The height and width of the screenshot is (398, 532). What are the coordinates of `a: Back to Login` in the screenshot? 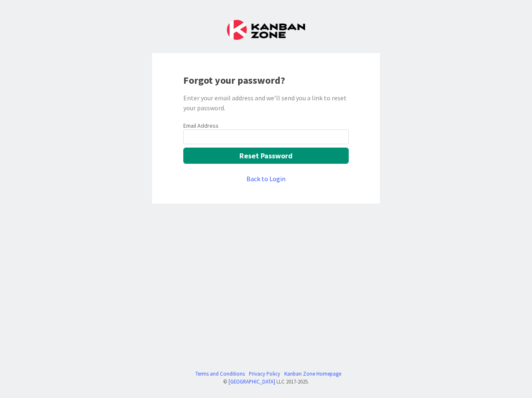 It's located at (266, 179).